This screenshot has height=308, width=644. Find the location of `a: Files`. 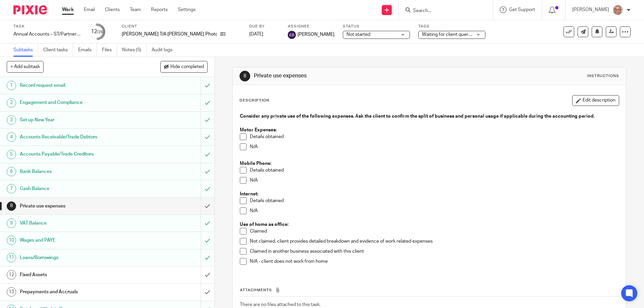

a: Files is located at coordinates (109, 50).